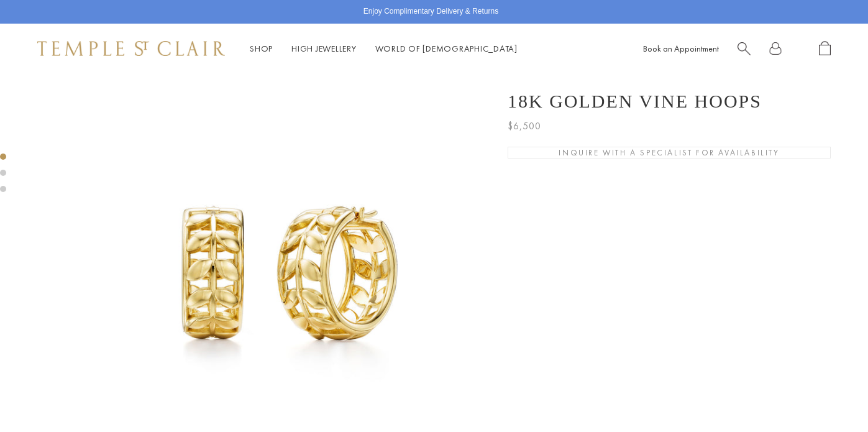 This screenshot has width=868, height=432. I want to click on a: High JewelleryHigh Jewellery, so click(323, 49).